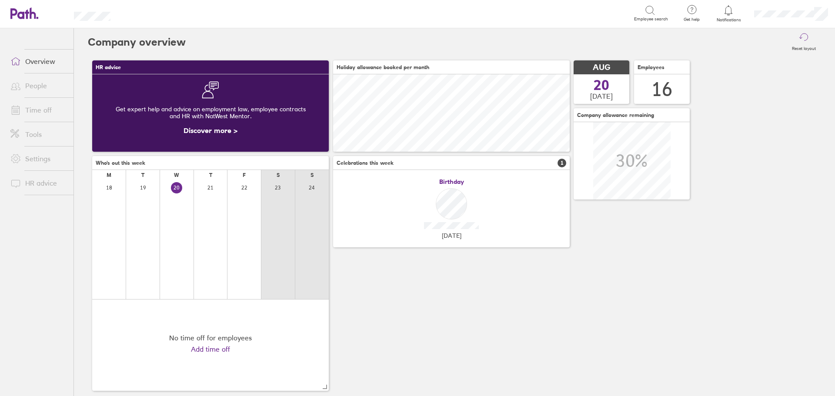 The image size is (835, 396). What do you see at coordinates (452, 182) in the screenshot?
I see `span: Birthday` at bounding box center [452, 182].